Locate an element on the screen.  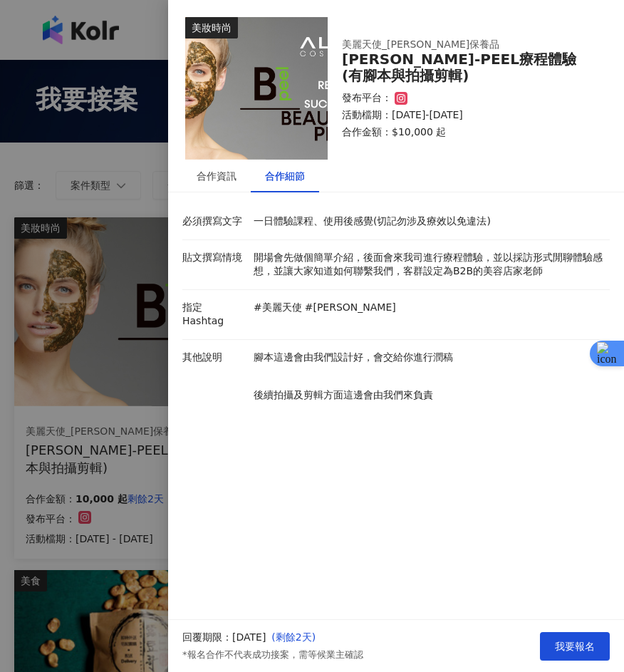
p: 指定 Hashtag is located at coordinates (214, 314).